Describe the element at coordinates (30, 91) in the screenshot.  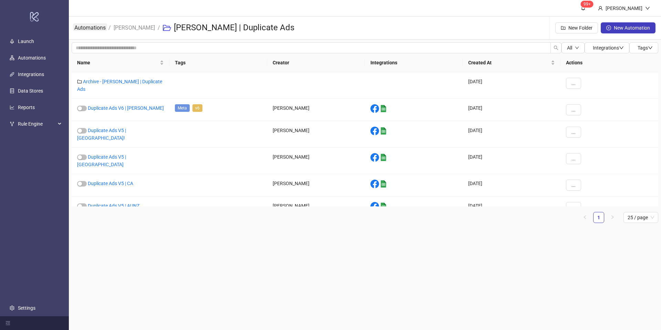
I see `a: Data Stores` at that location.